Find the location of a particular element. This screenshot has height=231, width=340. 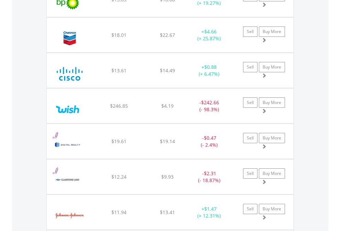

span: $11.94 is located at coordinates (119, 212).